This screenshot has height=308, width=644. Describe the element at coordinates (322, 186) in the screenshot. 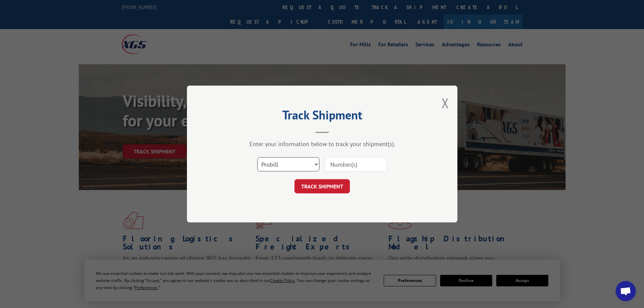

I see `button: TRACK SHIPMENT` at that location.